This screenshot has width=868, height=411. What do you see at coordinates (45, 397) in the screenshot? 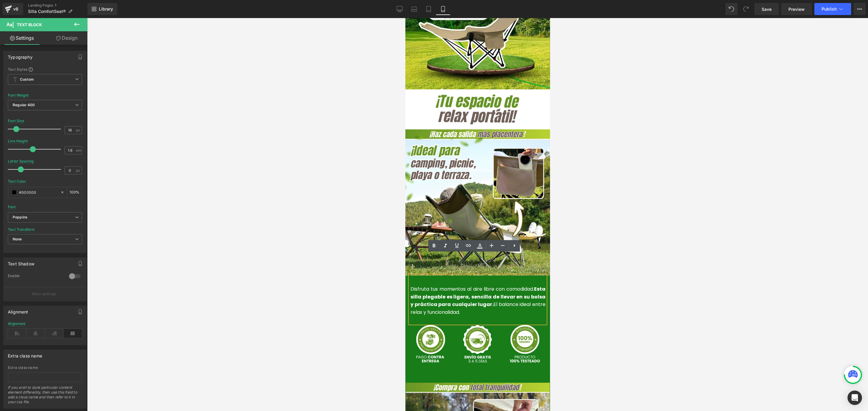
I see `div: If you wish to style particular content element differently, then use this field to add a class n...` at bounding box center [45, 397].